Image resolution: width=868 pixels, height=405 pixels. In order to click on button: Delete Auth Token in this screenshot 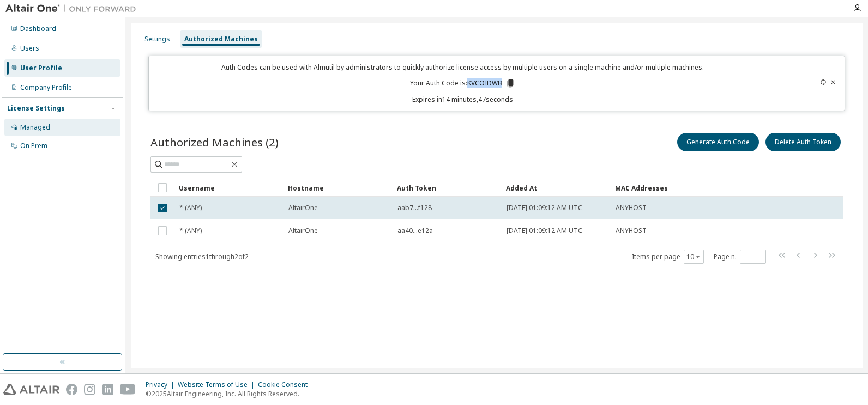, I will do `click(803, 142)`.